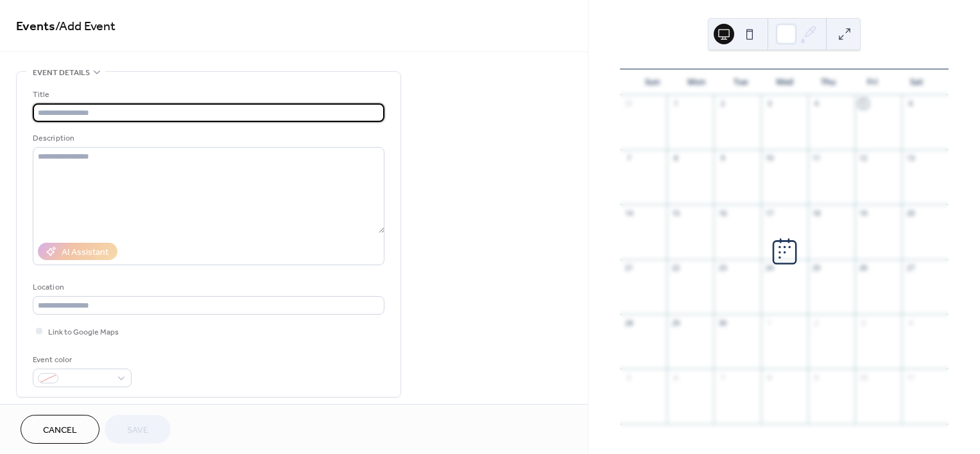 The width and height of the screenshot is (980, 454). What do you see at coordinates (828, 82) in the screenshot?
I see `div: Thu` at bounding box center [828, 82].